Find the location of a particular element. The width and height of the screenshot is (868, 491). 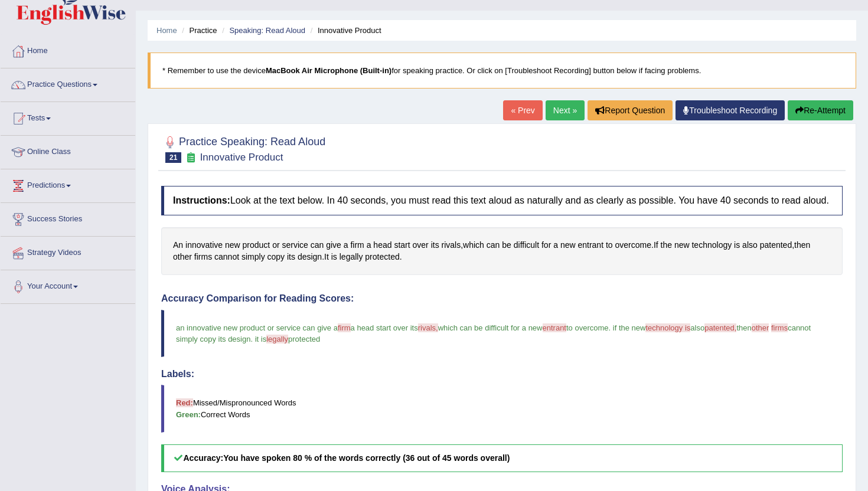

b: Red: is located at coordinates (184, 402).